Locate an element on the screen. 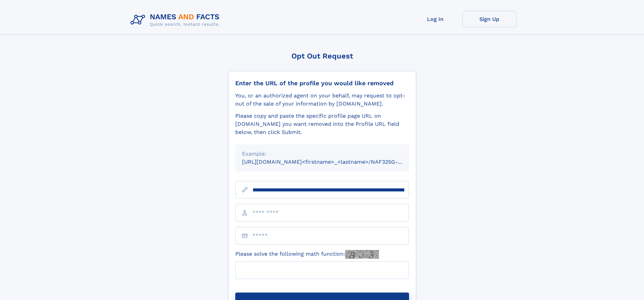  div: Example: is located at coordinates (322, 154).